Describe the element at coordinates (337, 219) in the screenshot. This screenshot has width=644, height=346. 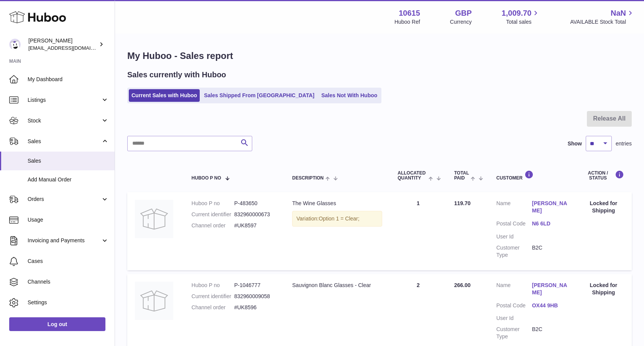
I see `div: Variation:` at that location.